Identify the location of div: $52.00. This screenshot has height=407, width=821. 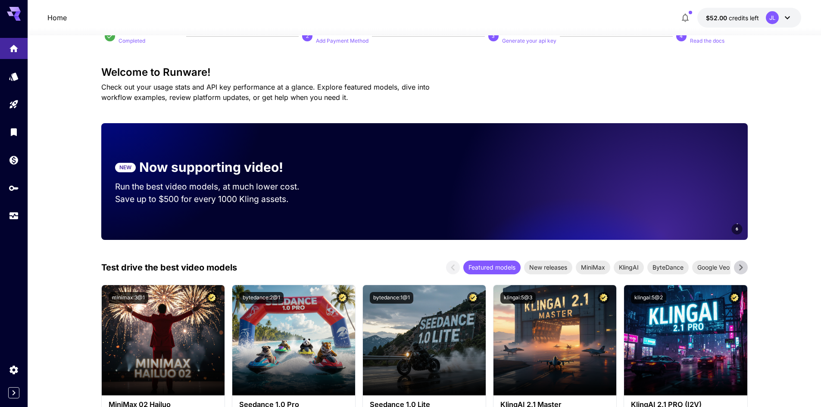
(732, 18).